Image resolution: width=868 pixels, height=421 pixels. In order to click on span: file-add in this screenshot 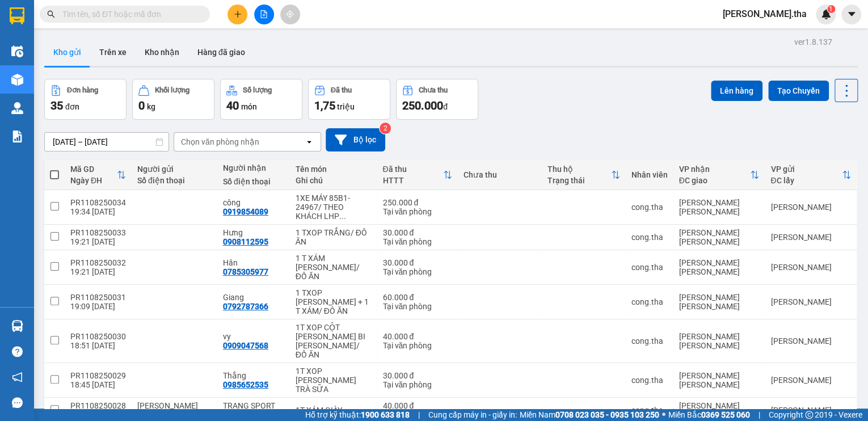, I will do `click(264, 14)`.